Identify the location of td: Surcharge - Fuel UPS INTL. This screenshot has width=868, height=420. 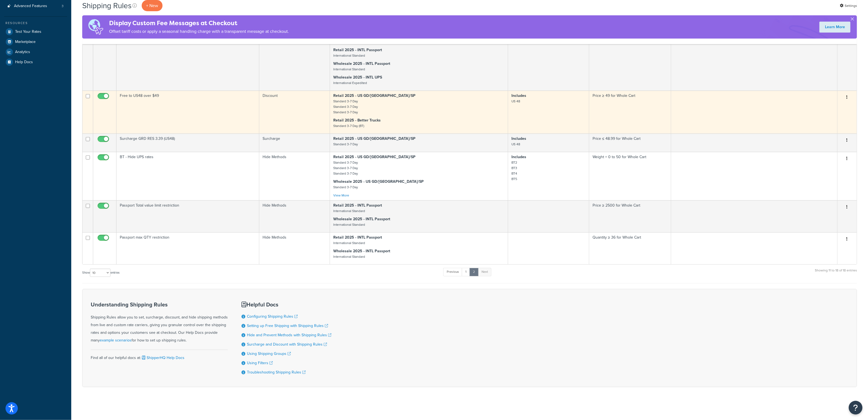
(188, 60).